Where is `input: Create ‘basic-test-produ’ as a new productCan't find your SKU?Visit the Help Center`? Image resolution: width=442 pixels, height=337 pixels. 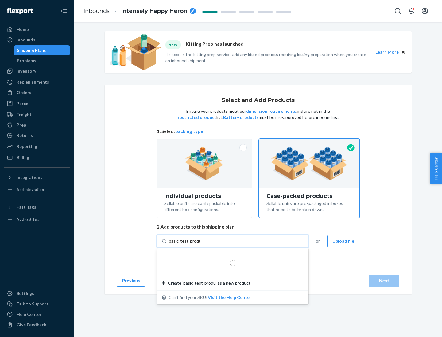
input: Create ‘basic-test-produ’ as a new productCan't find your SKU?Visit the Help Center is located at coordinates (184, 241).